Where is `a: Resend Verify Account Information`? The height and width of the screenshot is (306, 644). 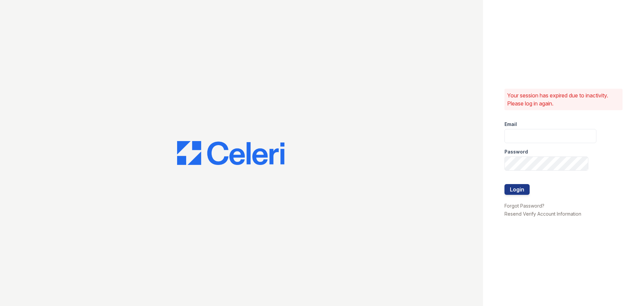 a: Resend Verify Account Information is located at coordinates (543, 214).